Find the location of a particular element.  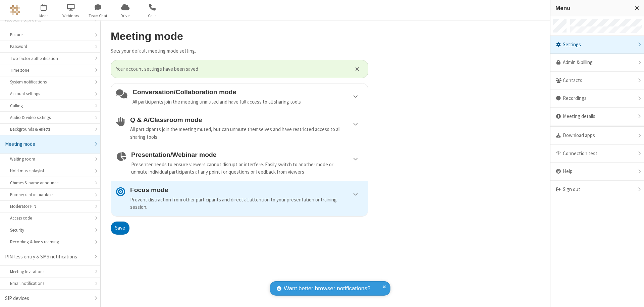

span: Drive is located at coordinates (125, 16).